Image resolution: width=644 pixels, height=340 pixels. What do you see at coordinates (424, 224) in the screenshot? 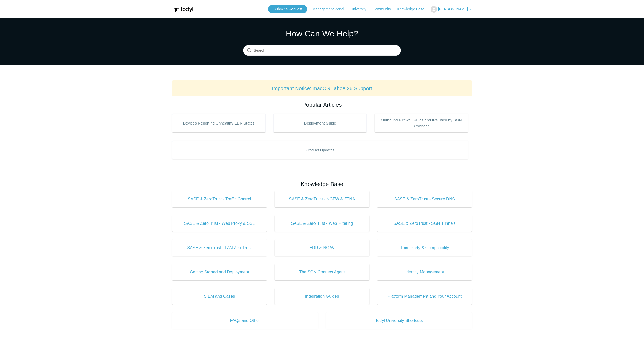
I see `a: SASE & ZeroTrust - SGN Tunnels` at bounding box center [424, 224].